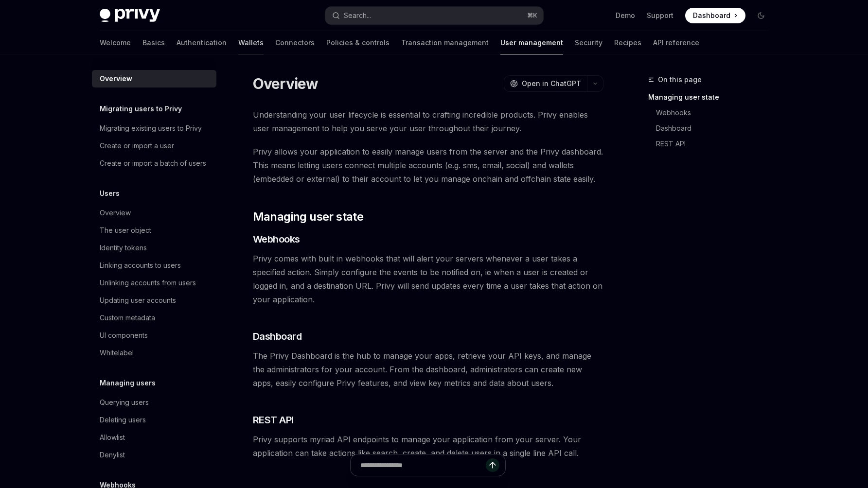 The height and width of the screenshot is (488, 868). Describe the element at coordinates (712, 97) in the screenshot. I see `a: Managing user state` at that location.